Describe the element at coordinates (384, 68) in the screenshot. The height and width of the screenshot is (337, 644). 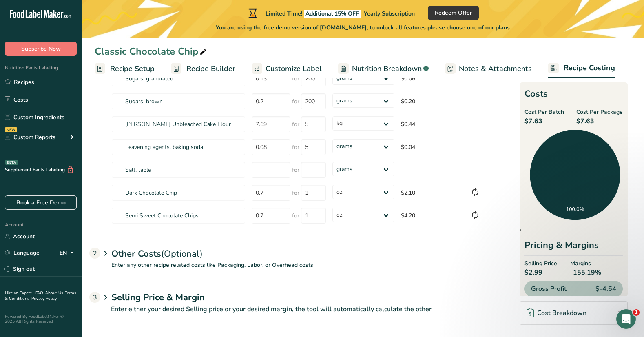
I see `a: Nutrition Breakdown` at that location.